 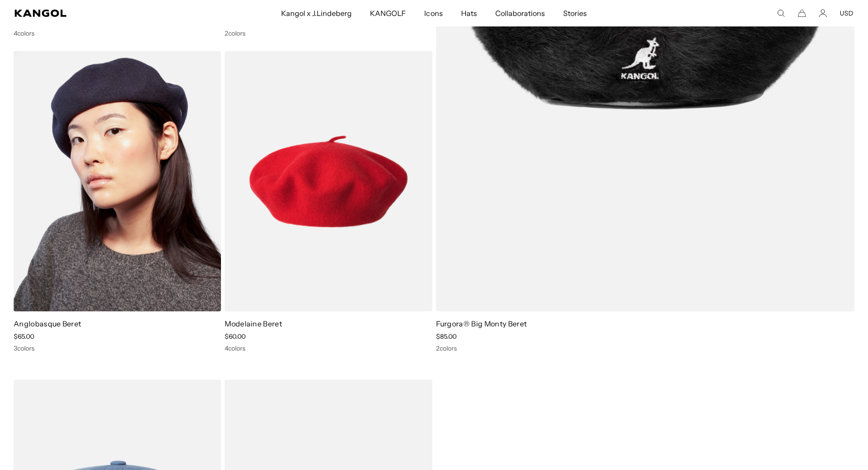 What do you see at coordinates (781, 13) in the screenshot?
I see `summary: Search here` at bounding box center [781, 13].